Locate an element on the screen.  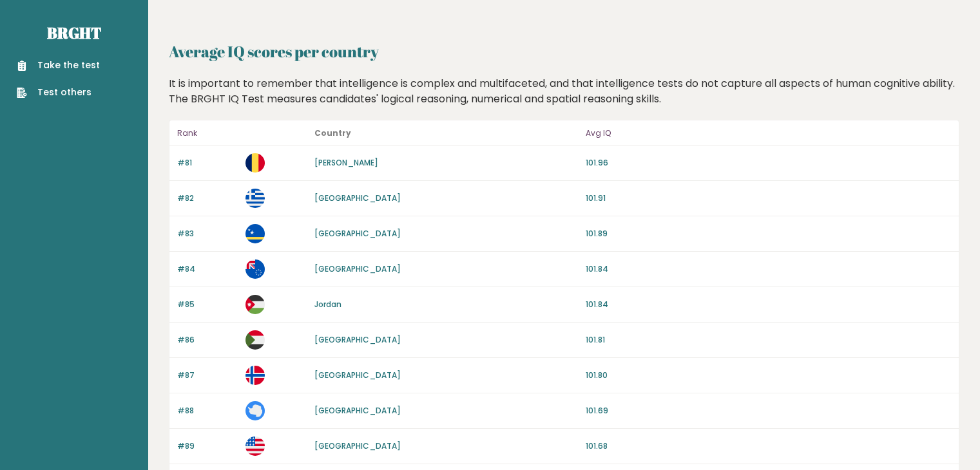
a: Brght is located at coordinates (74, 33).